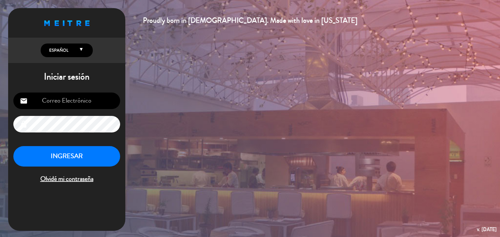  What do you see at coordinates (67, 77) in the screenshot?
I see `h1: Iniciar sesión` at bounding box center [67, 77].